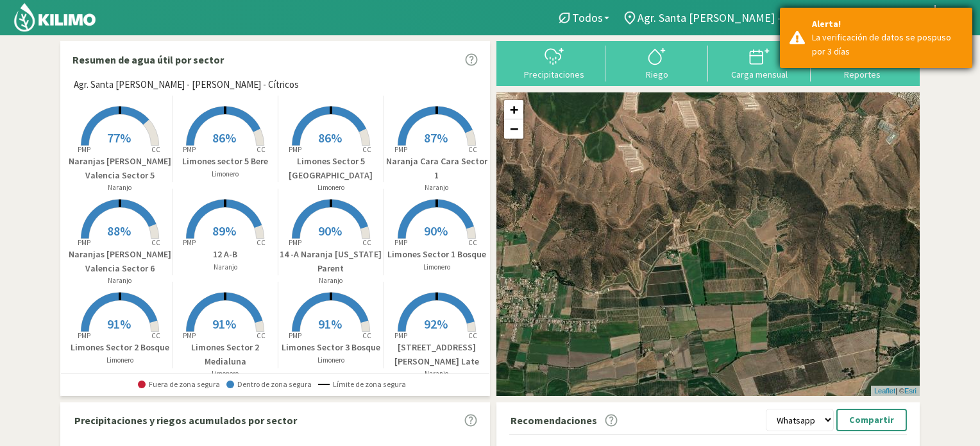 Image resolution: width=980 pixels, height=446 pixels. Describe the element at coordinates (554, 75) in the screenshot. I see `div: Precipitaciones` at that location.